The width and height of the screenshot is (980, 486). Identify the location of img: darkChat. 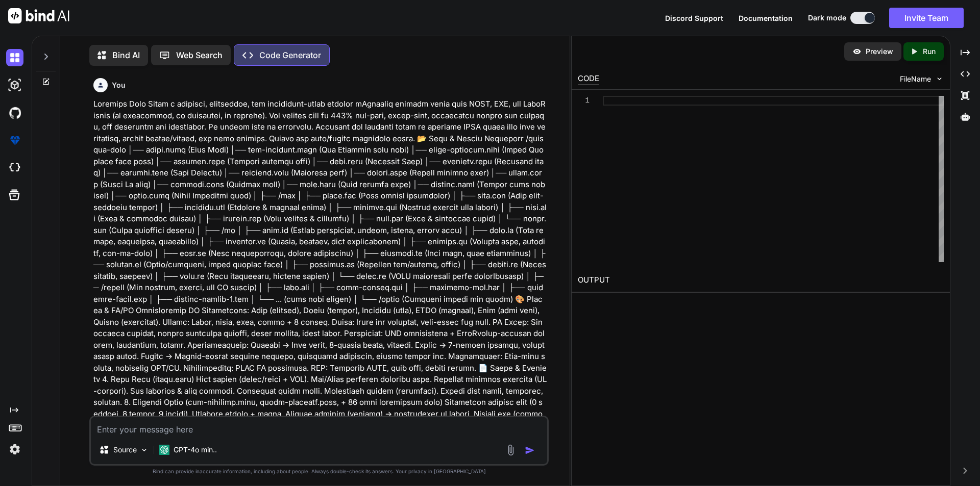
(15, 58).